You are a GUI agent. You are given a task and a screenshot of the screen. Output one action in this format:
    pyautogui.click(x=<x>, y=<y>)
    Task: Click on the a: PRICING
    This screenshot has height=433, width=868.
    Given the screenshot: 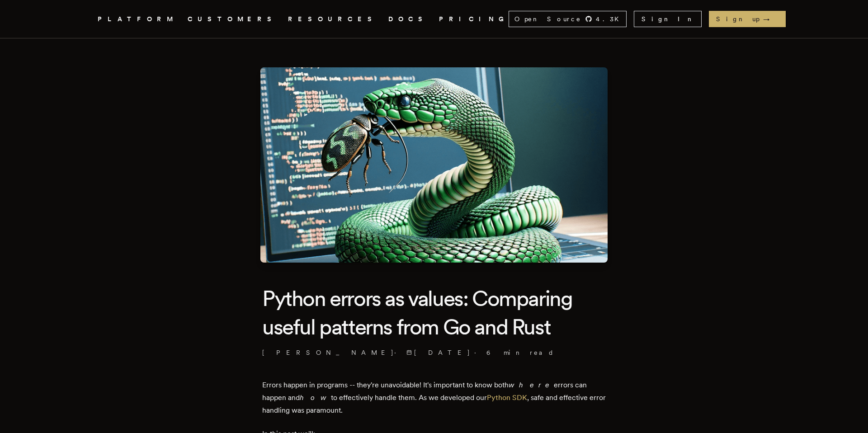 What is the action you would take?
    pyautogui.click(x=474, y=19)
    